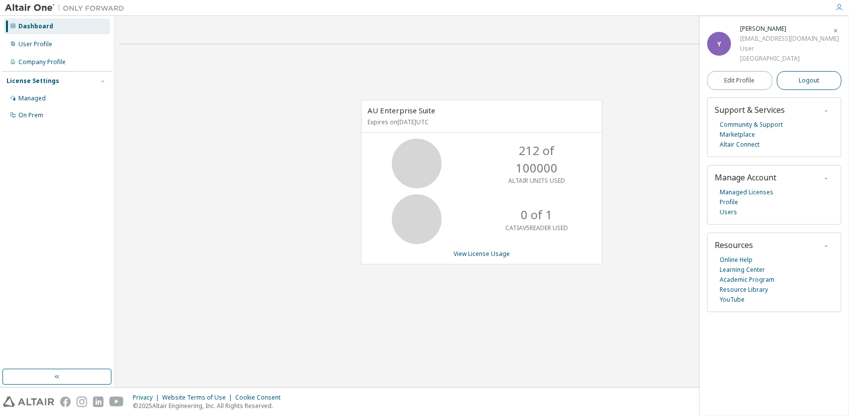 This screenshot has height=416, width=849. What do you see at coordinates (746, 192) in the screenshot?
I see `a: Managed Licenses` at bounding box center [746, 192].